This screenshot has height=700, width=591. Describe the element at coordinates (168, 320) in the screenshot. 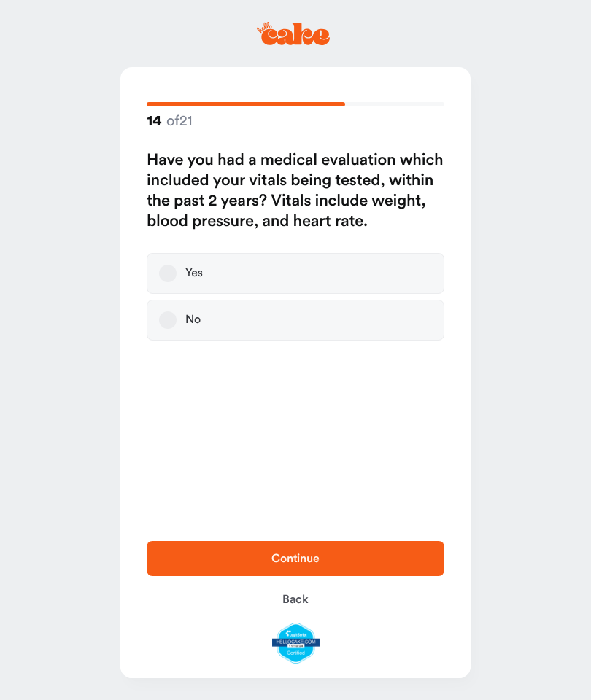

I see `button: No` at that location.